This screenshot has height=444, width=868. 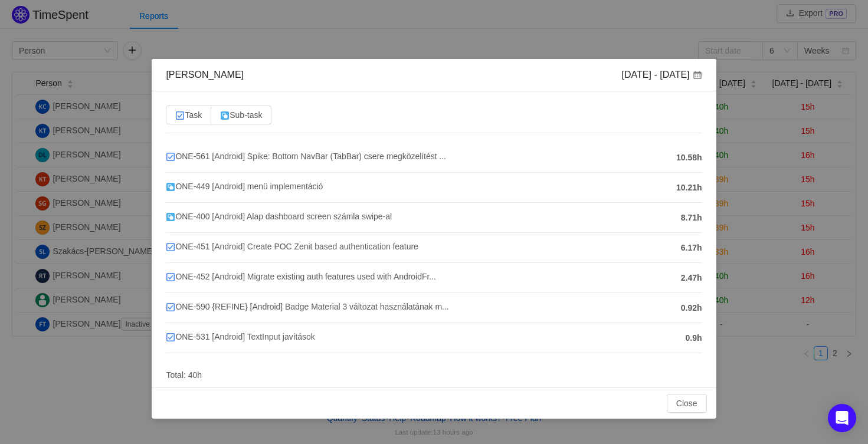 What do you see at coordinates (687, 404) in the screenshot?
I see `button: Close` at bounding box center [687, 404].